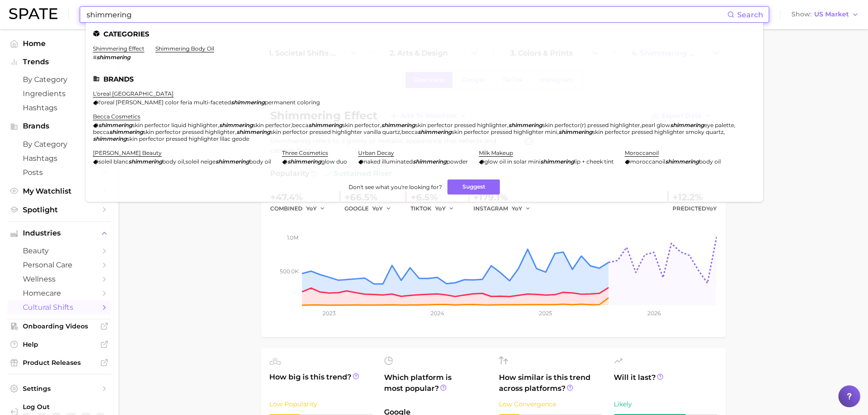  Describe the element at coordinates (66, 407) in the screenshot. I see `span: Log Out` at that location.